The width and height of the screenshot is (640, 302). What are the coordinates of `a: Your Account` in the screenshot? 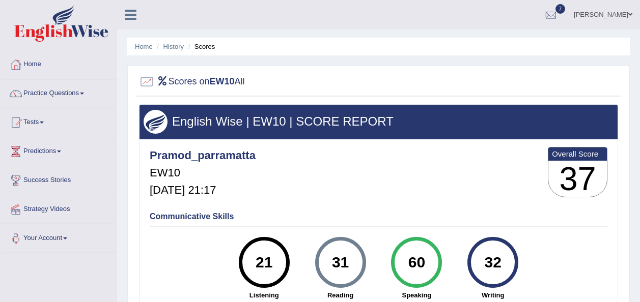 It's located at (59, 237).